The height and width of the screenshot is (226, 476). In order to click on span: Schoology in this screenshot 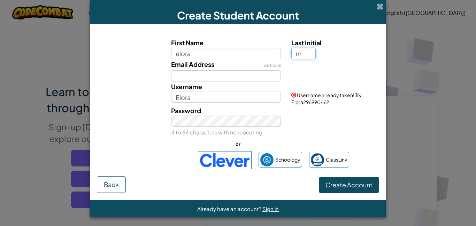, I will do `click(288, 160)`.